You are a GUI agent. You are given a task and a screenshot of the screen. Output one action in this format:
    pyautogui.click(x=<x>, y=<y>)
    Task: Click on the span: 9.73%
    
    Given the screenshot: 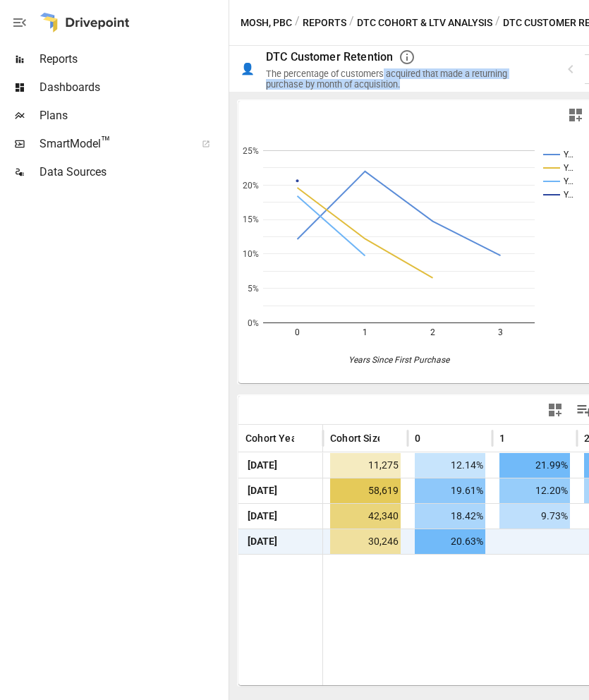 What is the action you would take?
    pyautogui.click(x=535, y=515)
    